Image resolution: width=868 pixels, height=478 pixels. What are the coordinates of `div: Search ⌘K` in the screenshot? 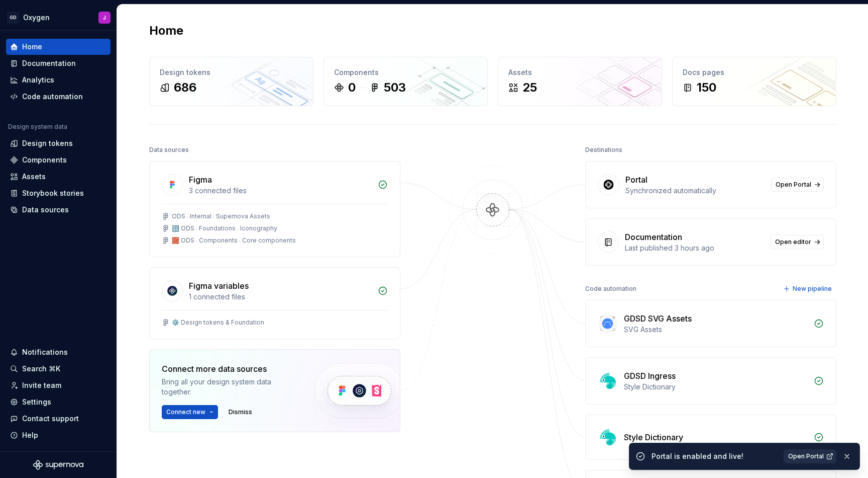 It's located at (41, 369).